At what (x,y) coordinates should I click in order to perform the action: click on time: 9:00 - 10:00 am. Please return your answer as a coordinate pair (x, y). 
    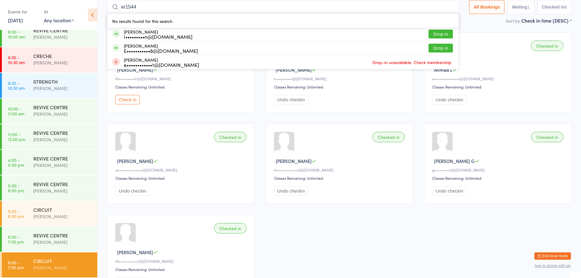
    Looking at the image, I should click on (16, 34).